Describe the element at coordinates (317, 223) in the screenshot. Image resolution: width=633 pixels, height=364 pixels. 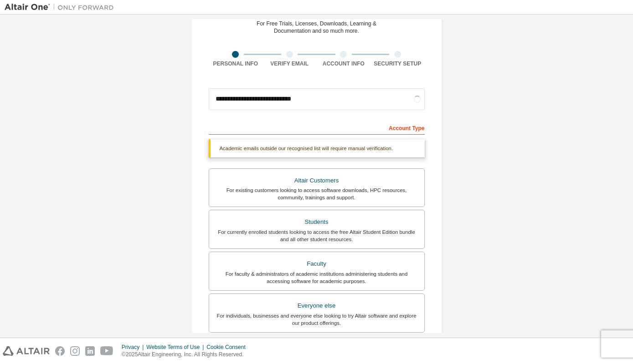
I see `div: Students` at that location.